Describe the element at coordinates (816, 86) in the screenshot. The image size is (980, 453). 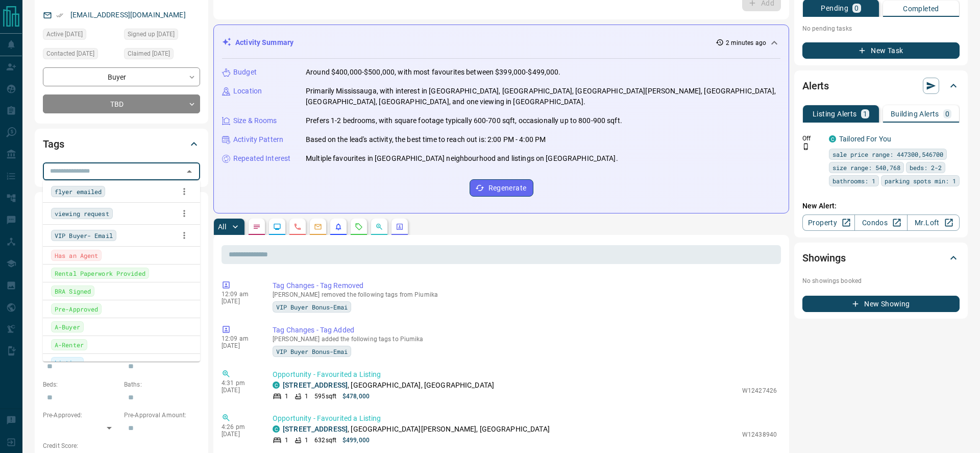
I see `h2: Alerts` at that location.